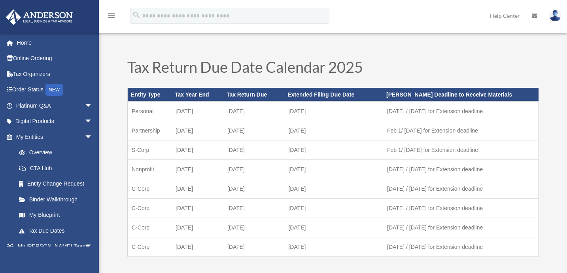  I want to click on a: Tax Due Dates, so click(56, 230).